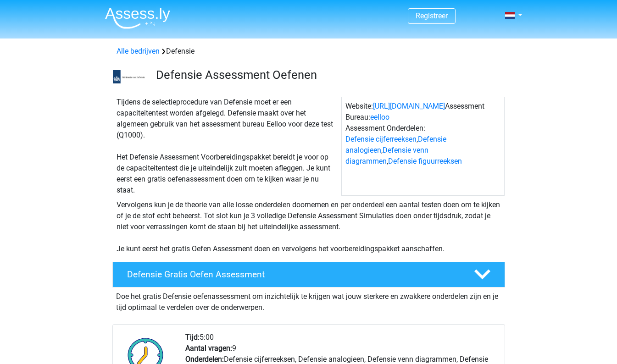 The image size is (617, 364). Describe the element at coordinates (425, 161) in the screenshot. I see `a: Defensie figuurreeksen` at that location.